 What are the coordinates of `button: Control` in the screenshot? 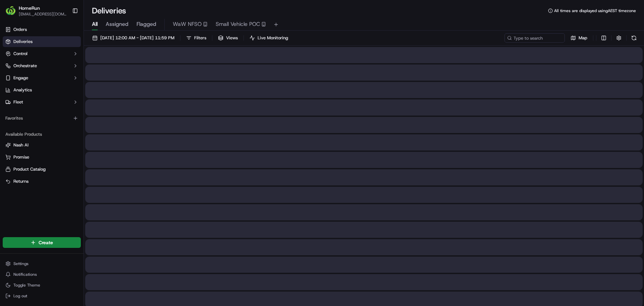 It's located at (42, 54).